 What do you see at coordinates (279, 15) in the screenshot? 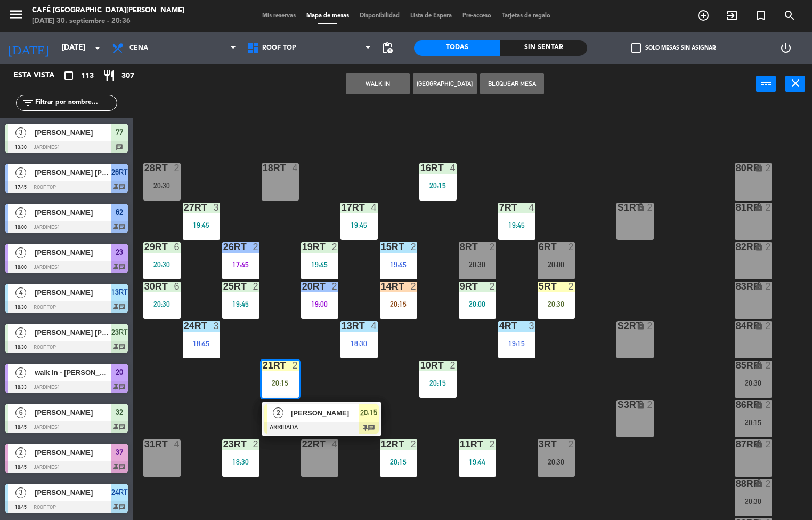
I see `span: Mis reservas` at bounding box center [279, 15].